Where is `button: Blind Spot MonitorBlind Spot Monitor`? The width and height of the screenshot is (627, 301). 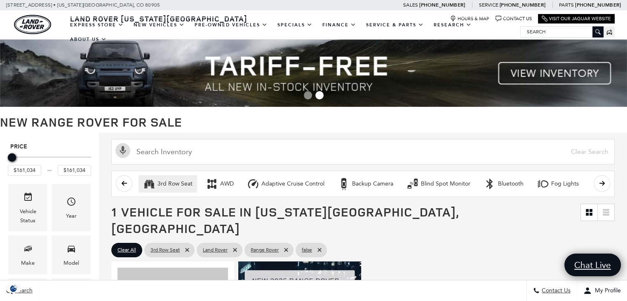 button: Blind Spot MonitorBlind Spot Monitor is located at coordinates (438, 184).